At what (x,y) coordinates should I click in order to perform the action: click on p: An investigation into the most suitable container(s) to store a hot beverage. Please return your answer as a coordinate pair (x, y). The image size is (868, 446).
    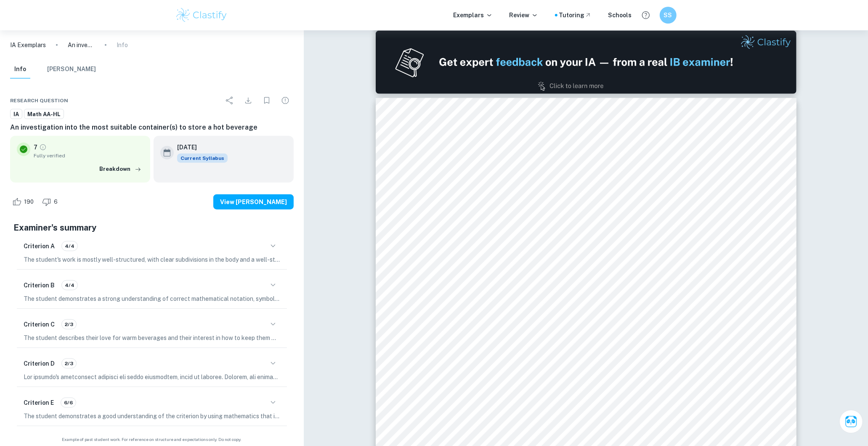
    Looking at the image, I should click on (81, 45).